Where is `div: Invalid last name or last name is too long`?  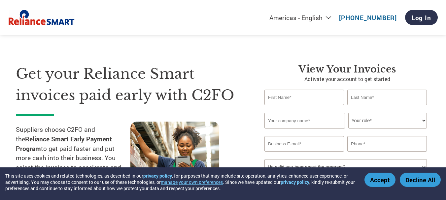
div: Invalid last name or last name is too long is located at coordinates (387, 108).